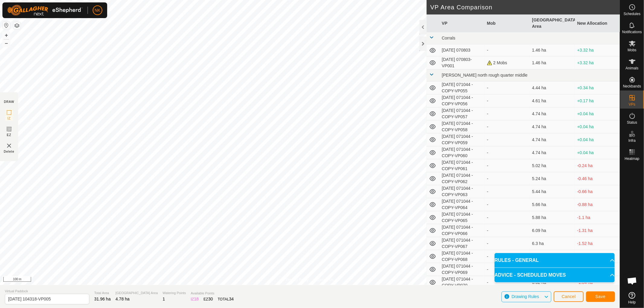 This screenshot has height=308, width=644. I want to click on td: -1.1 ha, so click(597, 218).